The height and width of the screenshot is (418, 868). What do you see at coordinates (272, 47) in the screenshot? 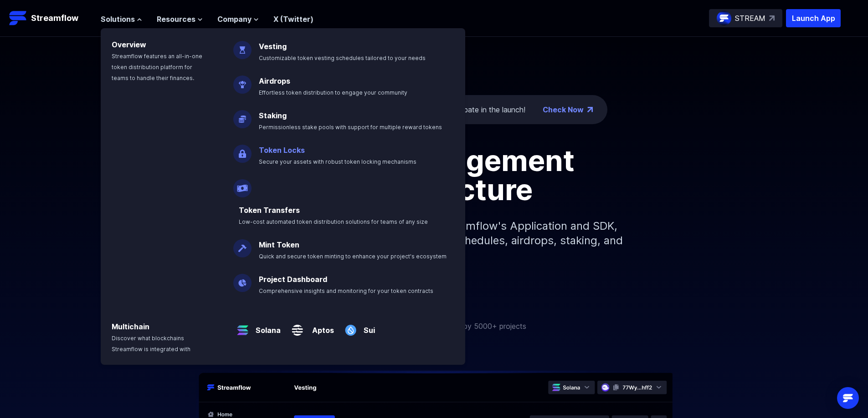
I see `a: Vesting` at bounding box center [272, 47].